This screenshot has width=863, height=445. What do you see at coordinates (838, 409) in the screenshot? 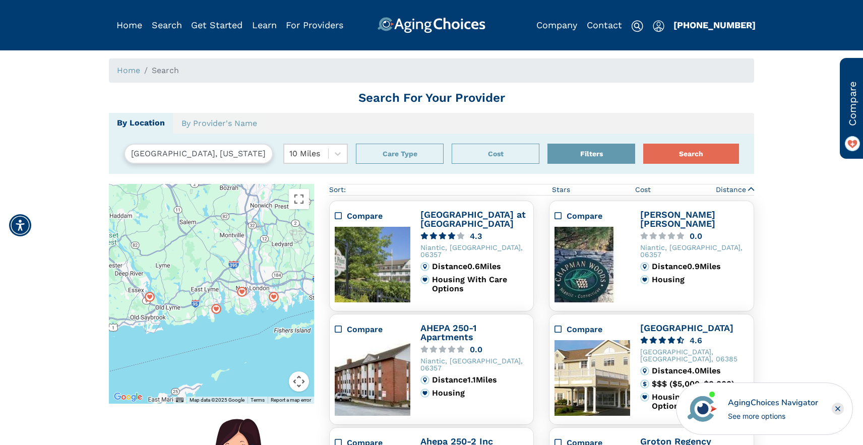
I see `div: Close` at bounding box center [838, 409].